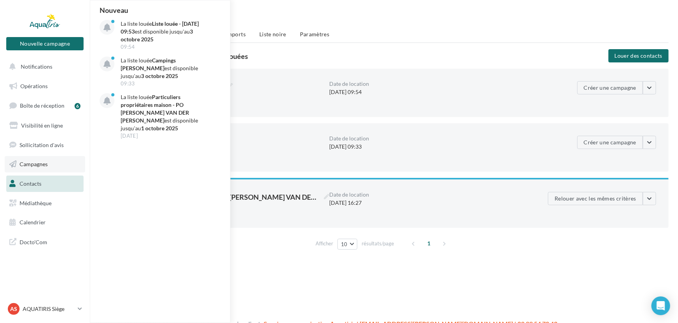 This screenshot has height=323, width=678. Describe the element at coordinates (661, 306) in the screenshot. I see `div: Open Intercom Messenger` at that location.